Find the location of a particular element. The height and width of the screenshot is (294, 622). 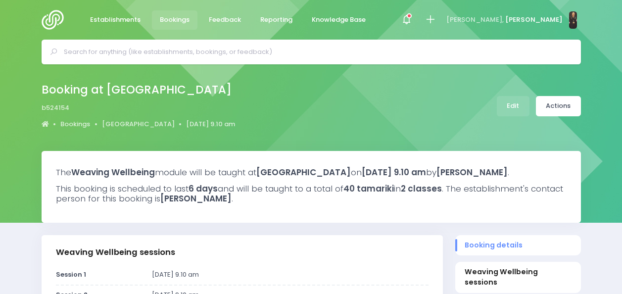

img: N is located at coordinates (573, 20).